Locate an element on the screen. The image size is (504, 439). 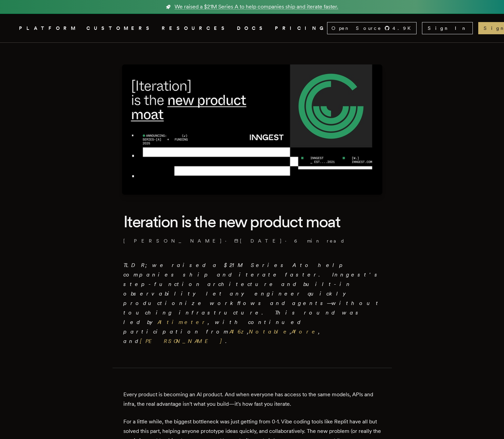
a: Altimeter is located at coordinates (183, 322).